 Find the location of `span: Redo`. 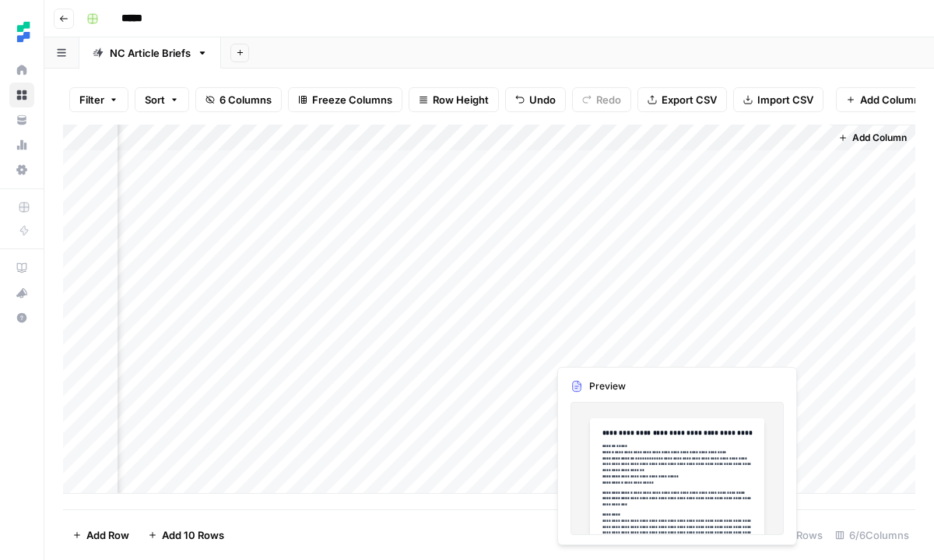

span: Redo is located at coordinates (609, 100).